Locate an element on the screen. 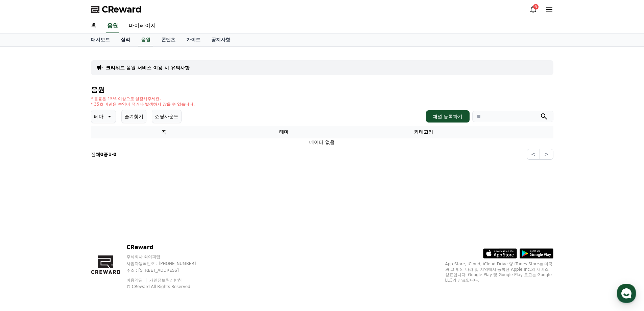 Image resolution: width=644 pixels, height=311 pixels. span: 홈 is located at coordinates (23, 227).